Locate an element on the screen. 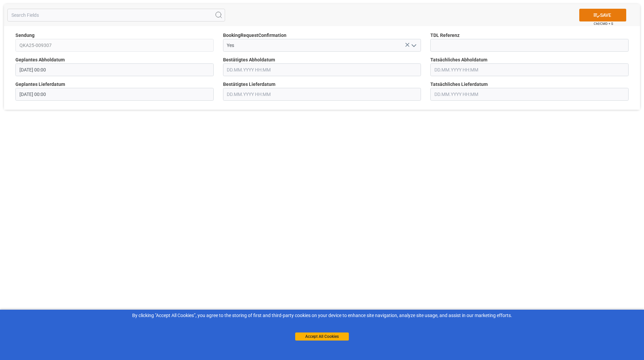 Image resolution: width=644 pixels, height=360 pixels. span: Tatsächliches Lieferdatum is located at coordinates (459, 84).